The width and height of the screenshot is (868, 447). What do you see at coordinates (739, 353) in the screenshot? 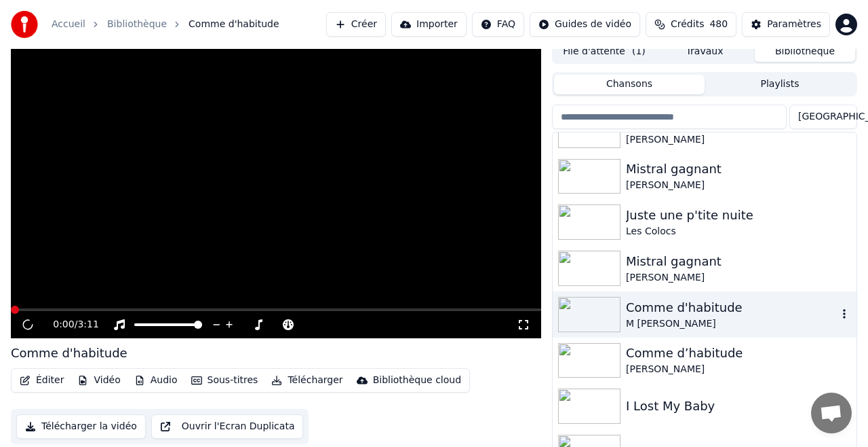
I see `div: Comme d’habitude` at bounding box center [739, 353].